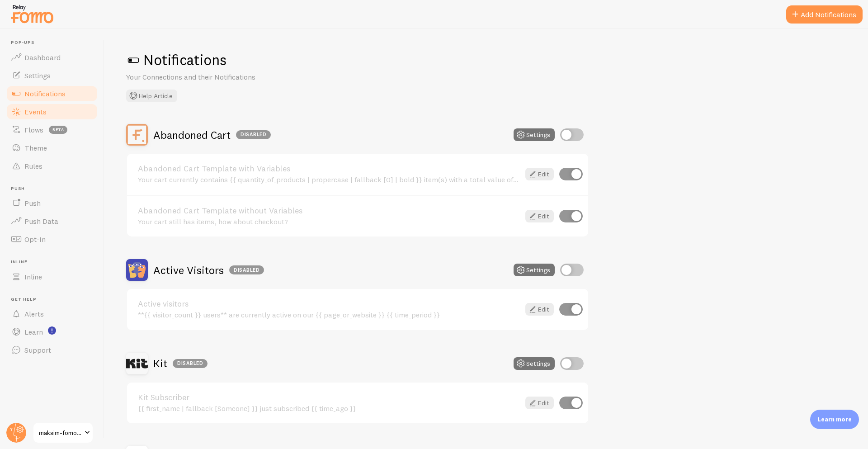 The width and height of the screenshot is (868, 449). I want to click on h2: Abandoned Cart, so click(212, 135).